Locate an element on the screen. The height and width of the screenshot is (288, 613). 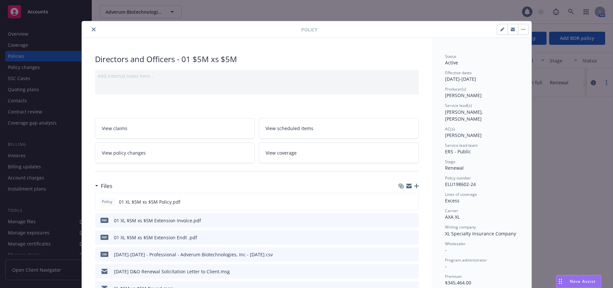
button: close is located at coordinates (94, 29).